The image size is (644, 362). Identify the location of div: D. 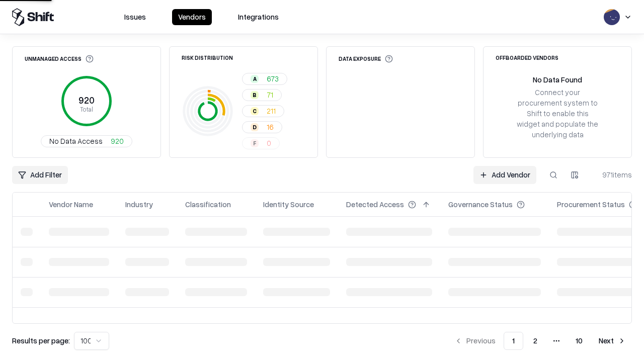
(255, 127).